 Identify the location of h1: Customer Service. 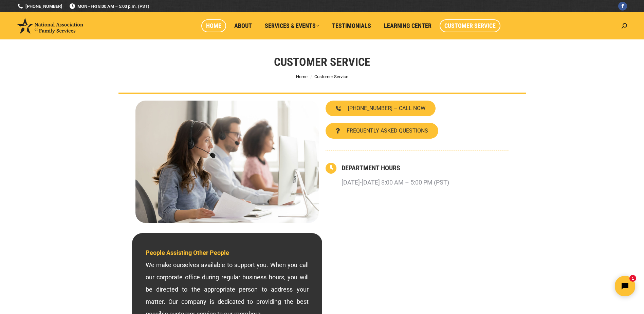
(322, 62).